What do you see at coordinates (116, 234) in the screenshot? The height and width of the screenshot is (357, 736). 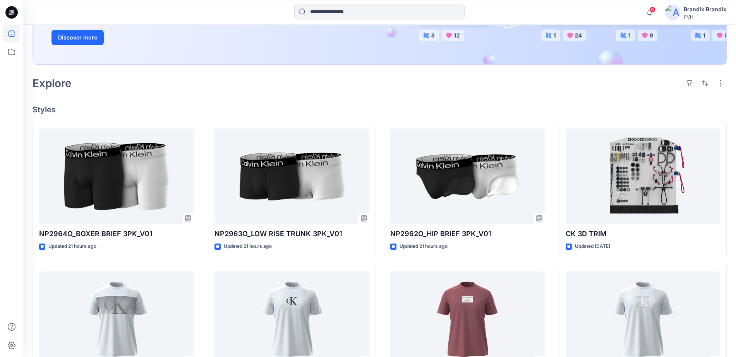 I see `p: NP2964O_BOXER BRIEF 3PK_V01` at bounding box center [116, 234].